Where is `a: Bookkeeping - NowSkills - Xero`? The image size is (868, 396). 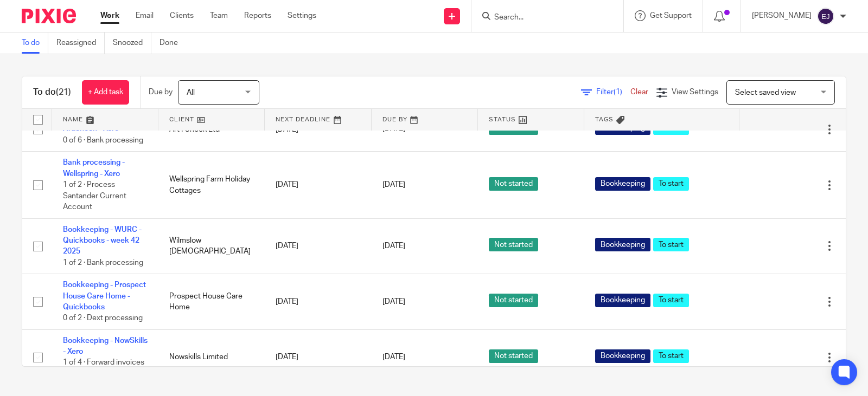 a: Bookkeeping - NowSkills - Xero is located at coordinates (105, 347).